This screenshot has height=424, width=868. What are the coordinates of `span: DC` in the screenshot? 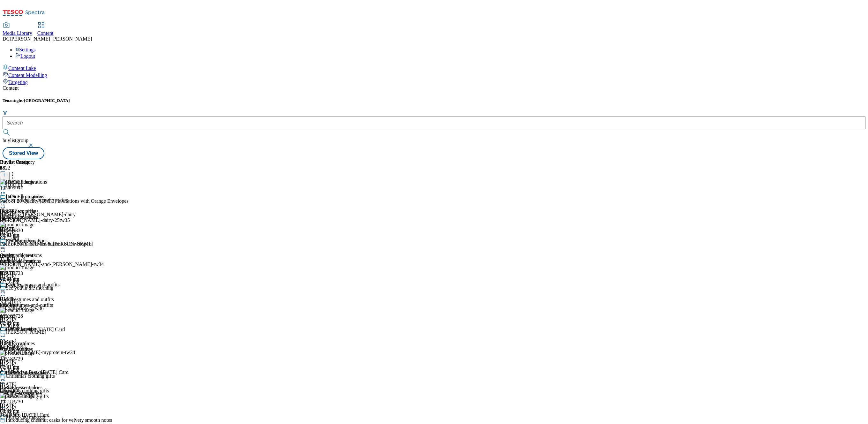 It's located at (6, 38).